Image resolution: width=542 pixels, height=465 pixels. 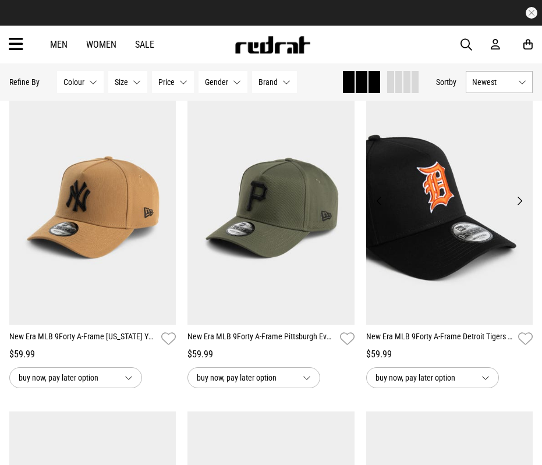 What do you see at coordinates (446, 82) in the screenshot?
I see `button: Sortby` at bounding box center [446, 82].